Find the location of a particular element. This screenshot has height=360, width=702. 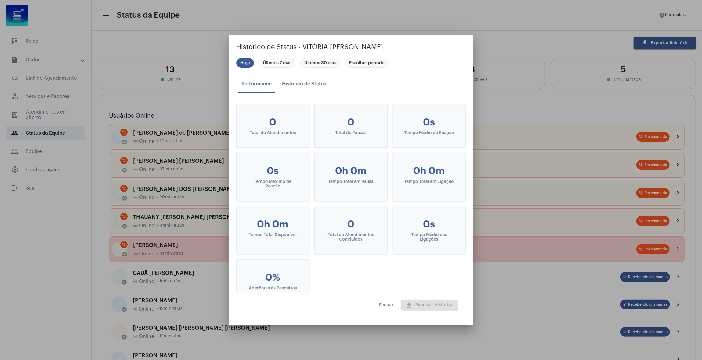

span: Fechar is located at coordinates (386, 305).